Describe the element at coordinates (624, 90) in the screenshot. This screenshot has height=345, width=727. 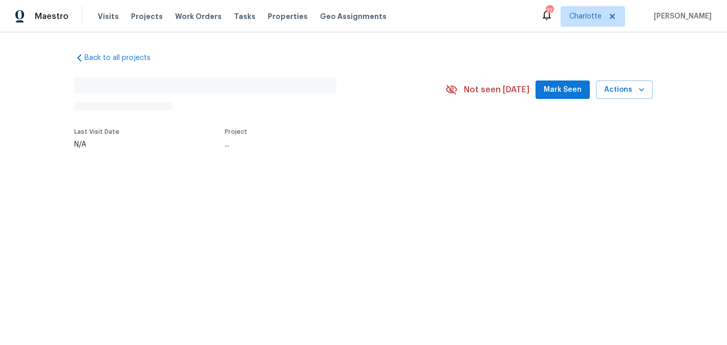
I see `button: Actions` at that location.